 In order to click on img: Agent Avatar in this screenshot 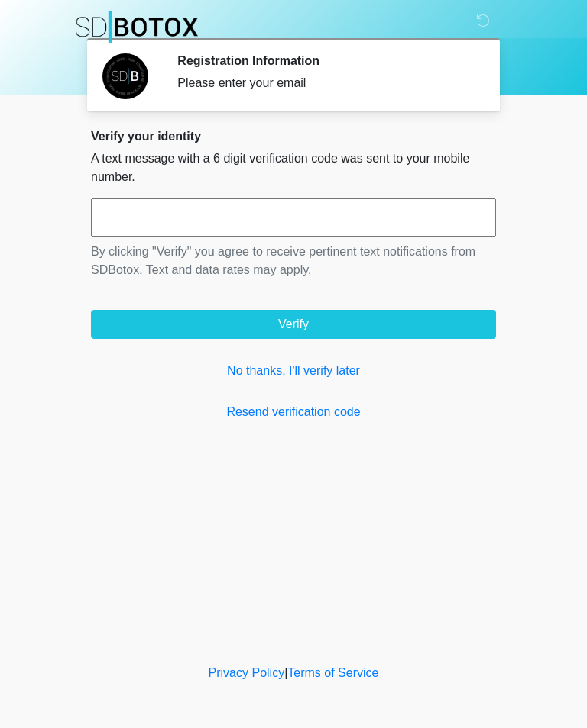, I will do `click(125, 76)`.